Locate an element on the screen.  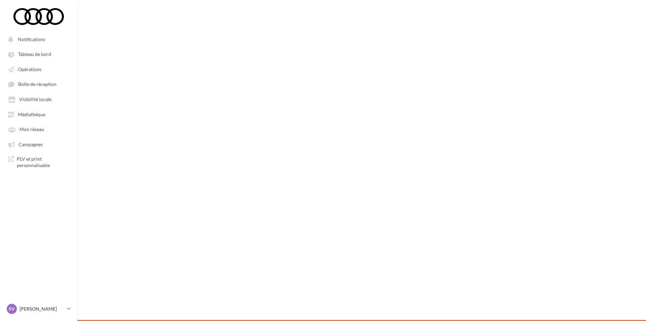
button: Notifications is located at coordinates (37, 39).